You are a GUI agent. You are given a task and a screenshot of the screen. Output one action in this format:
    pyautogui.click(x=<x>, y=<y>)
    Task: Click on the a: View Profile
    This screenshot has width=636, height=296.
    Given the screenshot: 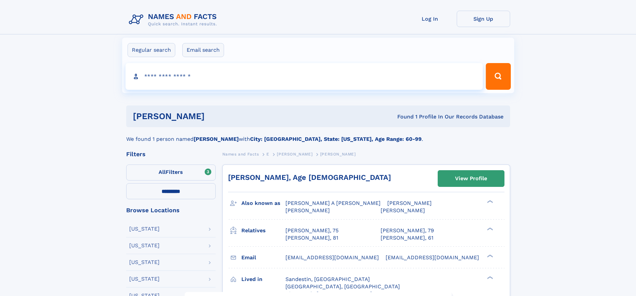 What is the action you would take?
    pyautogui.click(x=471, y=179)
    